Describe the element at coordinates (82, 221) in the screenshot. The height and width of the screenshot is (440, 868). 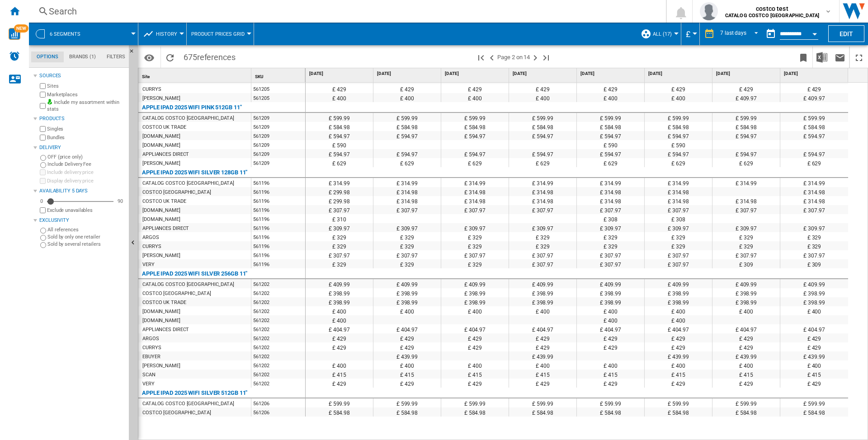
I see `div: Exclusivity` at that location.